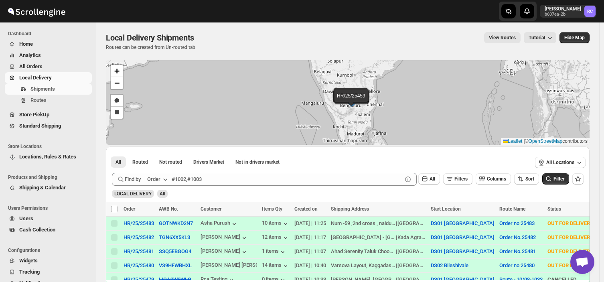 The width and height of the screenshot is (604, 282). Describe the element at coordinates (209, 162) in the screenshot. I see `span: Drivers Market` at that location.